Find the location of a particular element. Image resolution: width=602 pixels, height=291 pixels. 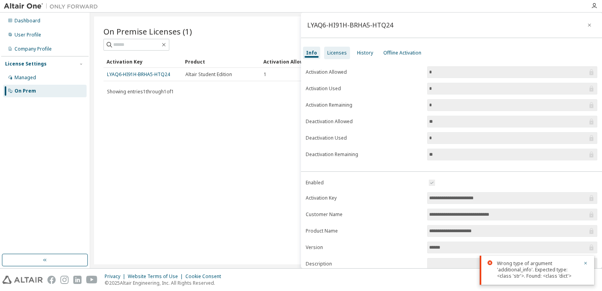

label: Activation Remaining is located at coordinates (364, 105).